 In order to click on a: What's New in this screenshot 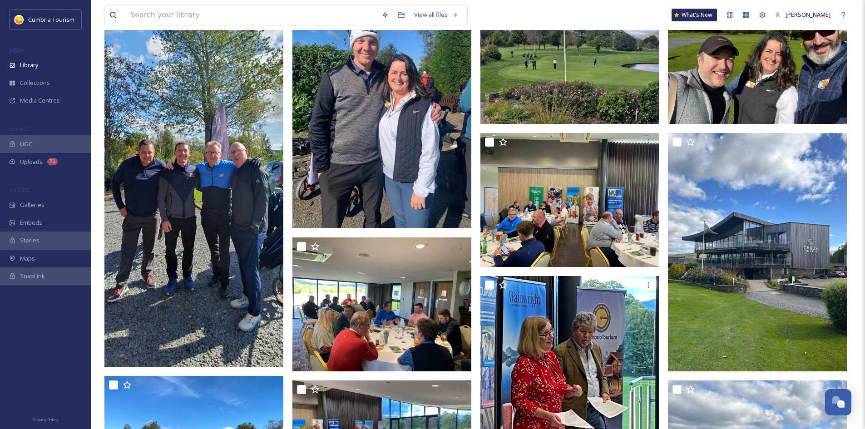, I will do `click(695, 15)`.